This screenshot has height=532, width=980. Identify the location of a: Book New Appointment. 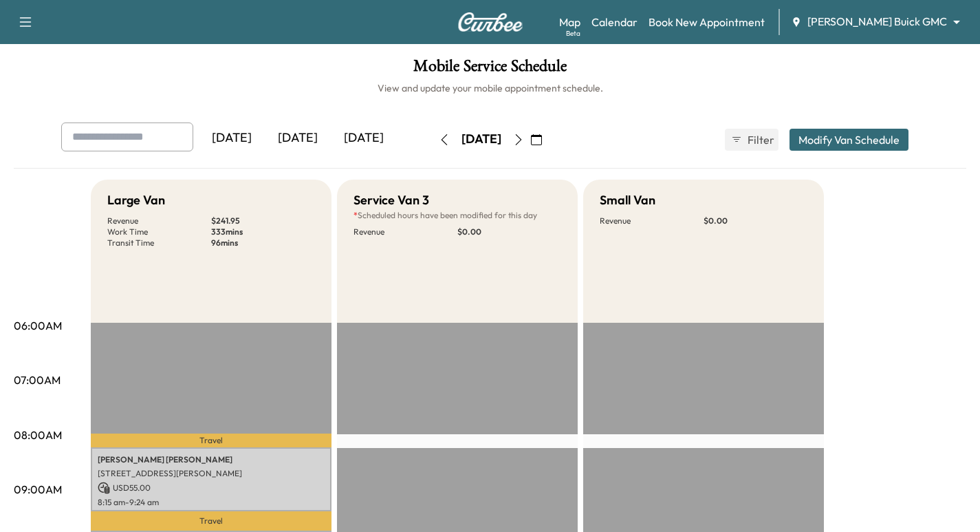
(706, 22).